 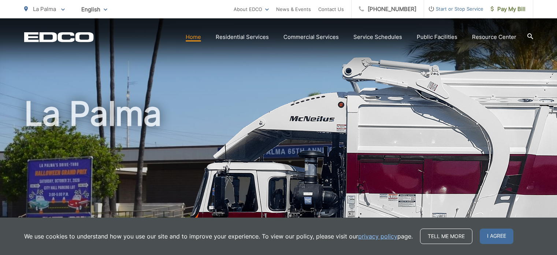 I want to click on a: EDCD logo. Return to the homepage., so click(x=59, y=37).